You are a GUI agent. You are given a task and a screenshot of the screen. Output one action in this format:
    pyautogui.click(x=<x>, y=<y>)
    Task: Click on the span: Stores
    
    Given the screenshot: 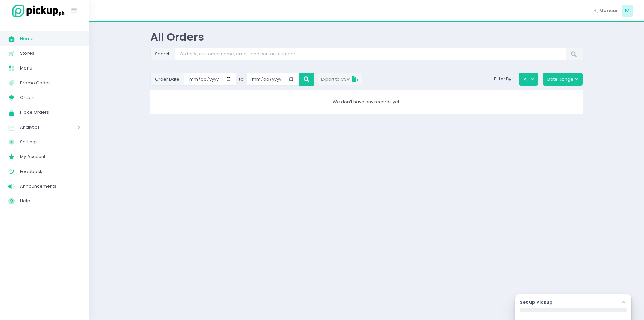 What is the action you would take?
    pyautogui.click(x=50, y=53)
    